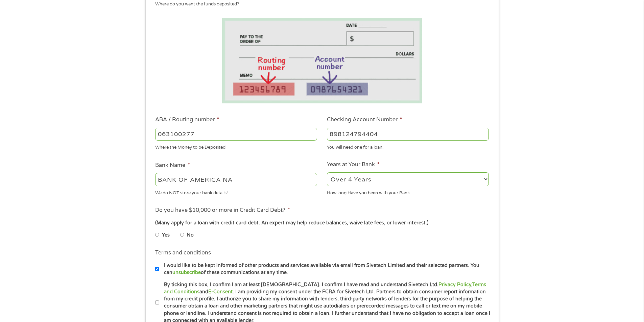 Image resolution: width=644 pixels, height=322 pixels. I want to click on div: (Many apply for a loan with credit card debt. An expert may help reduce balances, waive late fees..., so click(322, 224).